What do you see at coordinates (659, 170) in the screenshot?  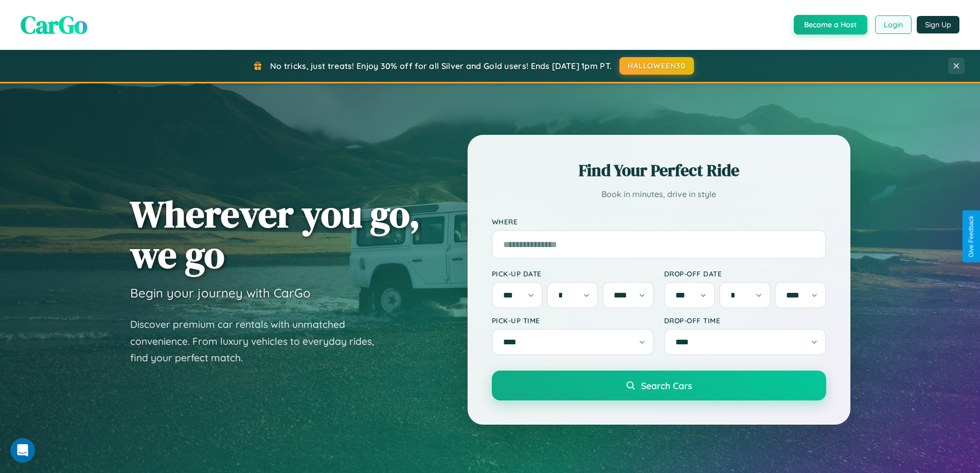 I see `h2: Find Your Perfect Ride` at bounding box center [659, 170].